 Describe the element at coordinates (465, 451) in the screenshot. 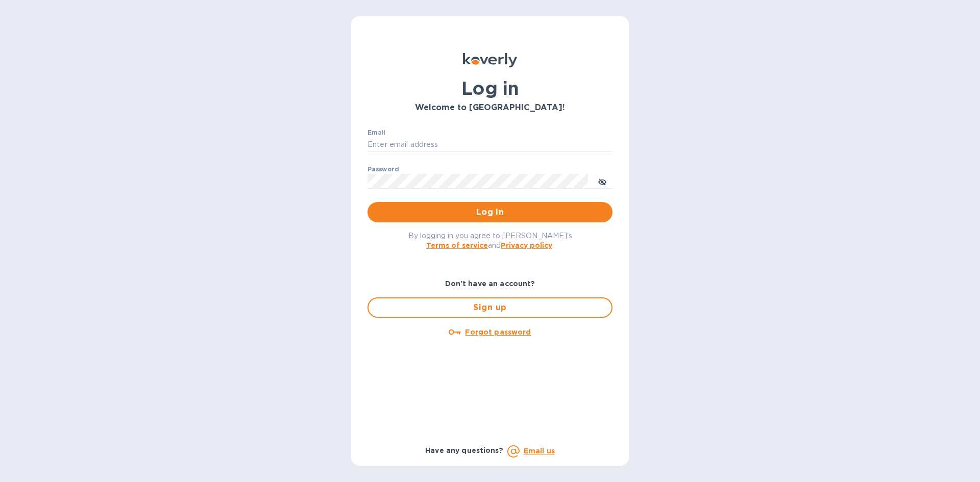

I see `b: Have any questions?` at that location.